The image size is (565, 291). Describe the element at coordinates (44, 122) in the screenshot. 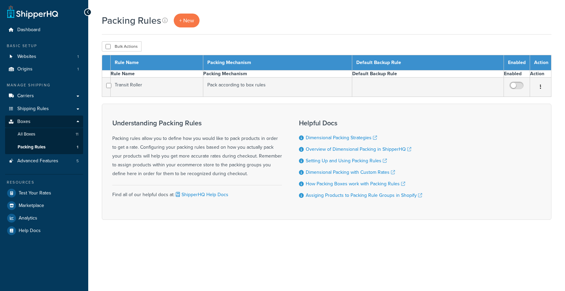

I see `a: Boxes` at that location.